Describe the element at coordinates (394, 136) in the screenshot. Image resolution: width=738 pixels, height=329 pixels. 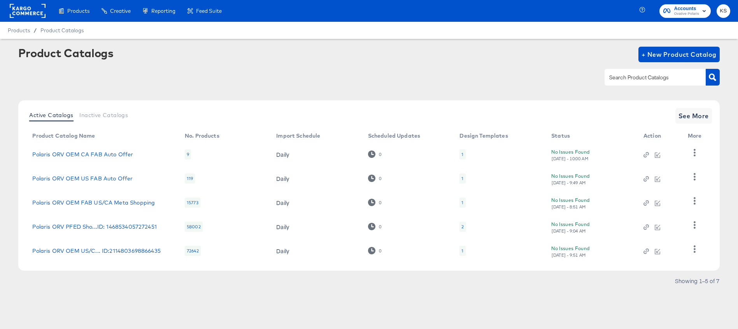
I see `div: Scheduled Updates` at that location.